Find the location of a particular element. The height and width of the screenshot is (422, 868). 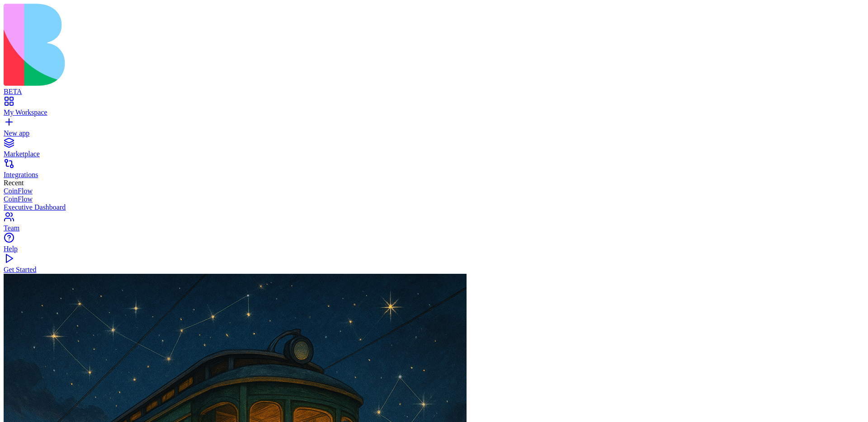

div: Marketplace is located at coordinates (434, 154).